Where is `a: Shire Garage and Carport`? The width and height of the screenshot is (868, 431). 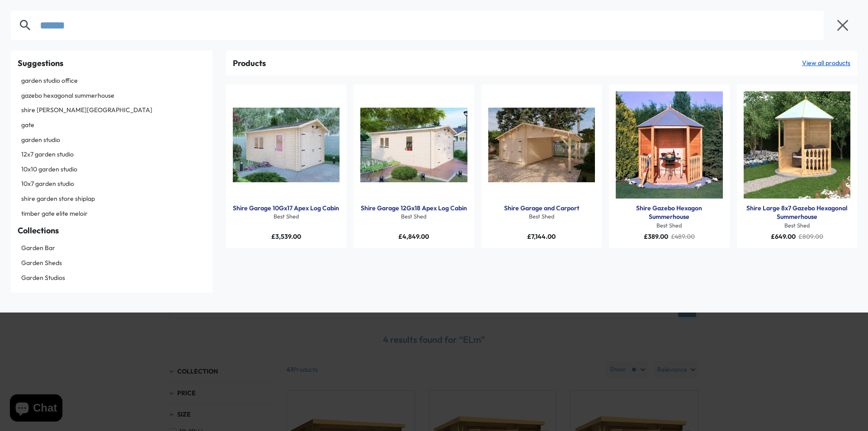 a: Shire Garage and Carport is located at coordinates (542, 209).